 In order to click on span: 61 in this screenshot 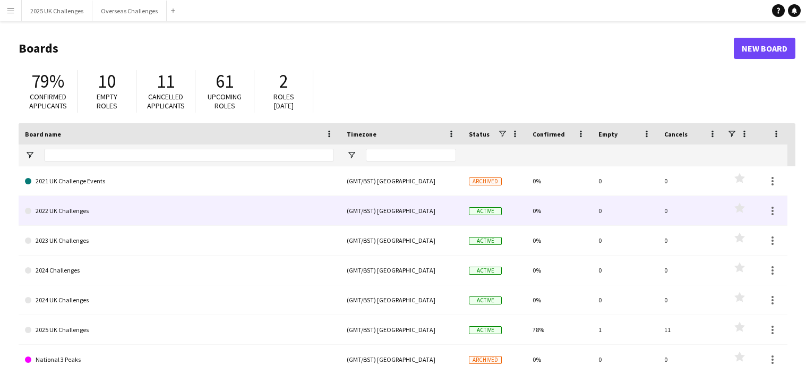, I will do `click(225, 81)`.